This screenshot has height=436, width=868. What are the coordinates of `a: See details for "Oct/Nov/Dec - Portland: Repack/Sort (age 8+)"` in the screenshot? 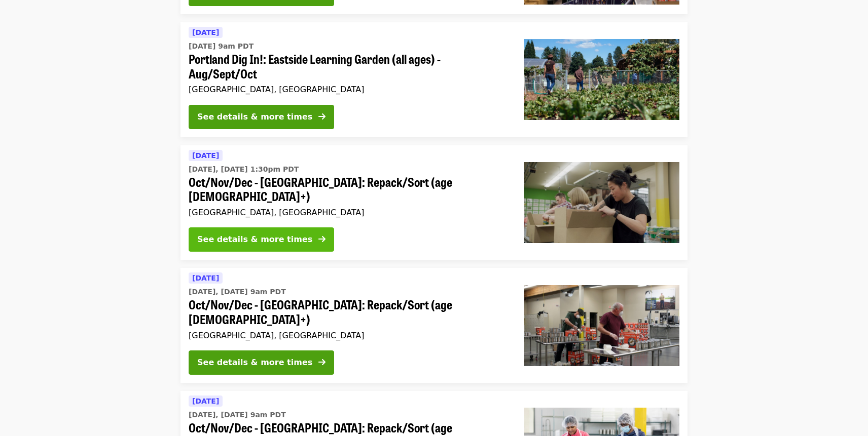 It's located at (434, 203).